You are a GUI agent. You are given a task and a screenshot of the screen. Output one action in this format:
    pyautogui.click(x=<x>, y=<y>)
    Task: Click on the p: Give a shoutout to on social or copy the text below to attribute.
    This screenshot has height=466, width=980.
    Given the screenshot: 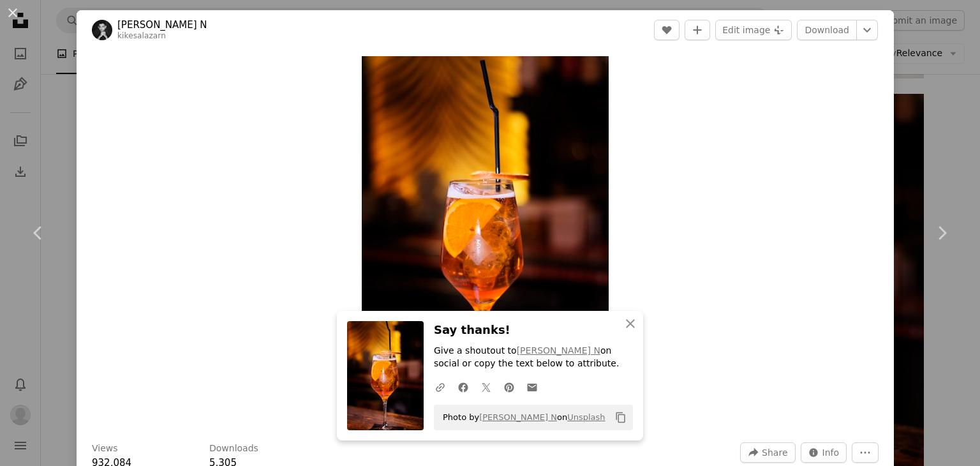 What is the action you would take?
    pyautogui.click(x=533, y=357)
    